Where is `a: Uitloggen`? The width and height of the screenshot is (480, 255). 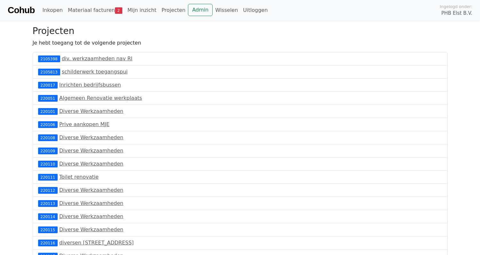
a: Uitloggen is located at coordinates (255, 10).